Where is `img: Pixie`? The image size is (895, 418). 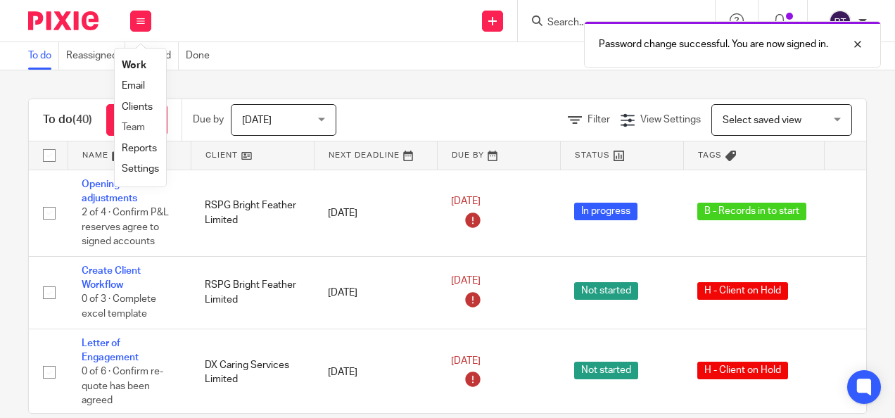
img: Pixie is located at coordinates (63, 20).